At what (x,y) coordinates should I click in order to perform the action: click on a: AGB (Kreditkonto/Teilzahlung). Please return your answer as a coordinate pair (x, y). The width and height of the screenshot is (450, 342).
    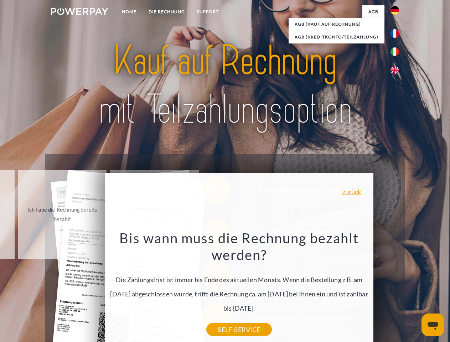
    Looking at the image, I should click on (336, 37).